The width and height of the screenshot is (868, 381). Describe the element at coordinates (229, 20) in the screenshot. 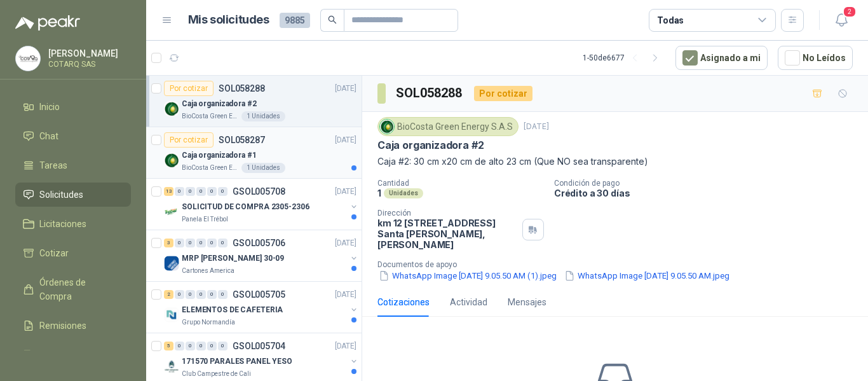

I see `h1: Mis solicitudes` at that location.